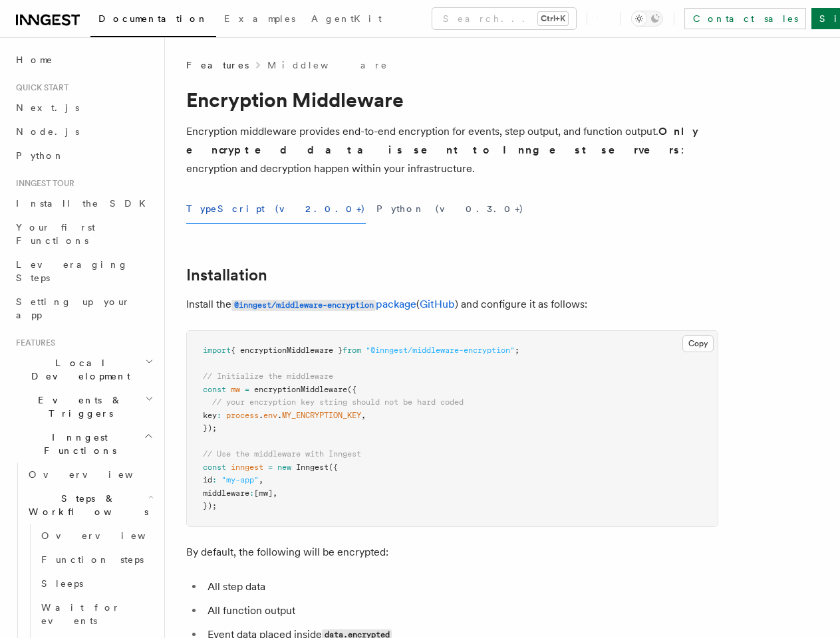 The width and height of the screenshot is (840, 638). What do you see at coordinates (338, 402) in the screenshot?
I see `span: // your encryption key string should not be hard coded` at bounding box center [338, 402].